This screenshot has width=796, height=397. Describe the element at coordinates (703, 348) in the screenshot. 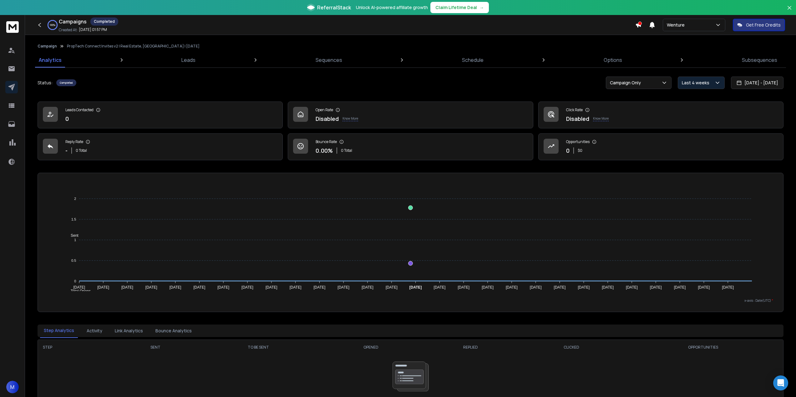

I see `th: OPPORTUNITIES` at that location.